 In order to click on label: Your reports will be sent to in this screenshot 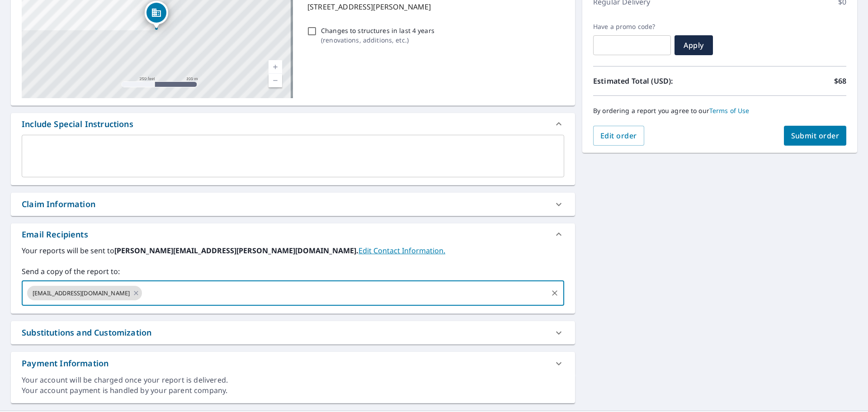, I will do `click(293, 250)`.